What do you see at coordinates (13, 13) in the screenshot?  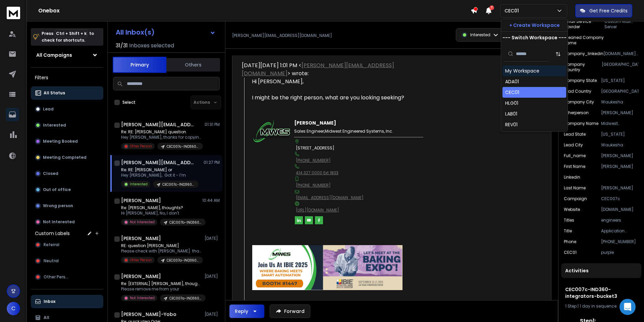 I see `img: logo` at bounding box center [13, 13].